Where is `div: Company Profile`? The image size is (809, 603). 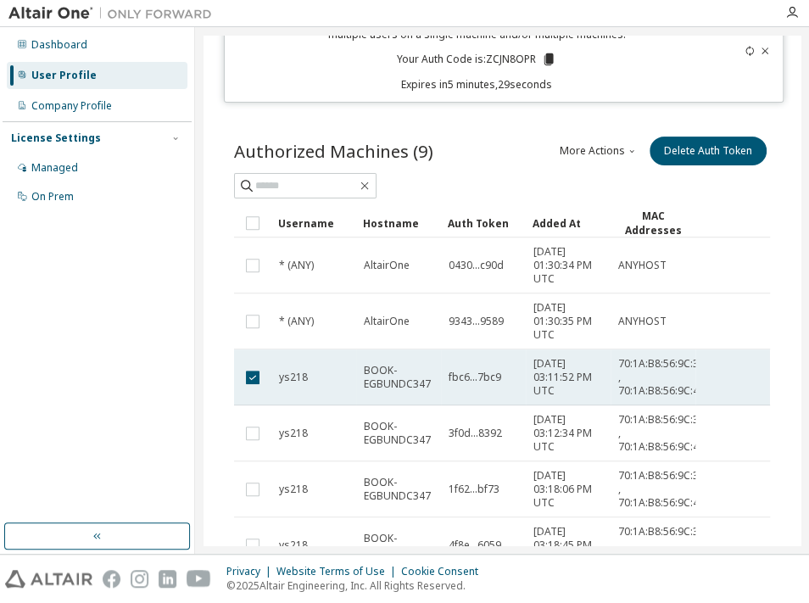 div: Company Profile is located at coordinates (71, 106).